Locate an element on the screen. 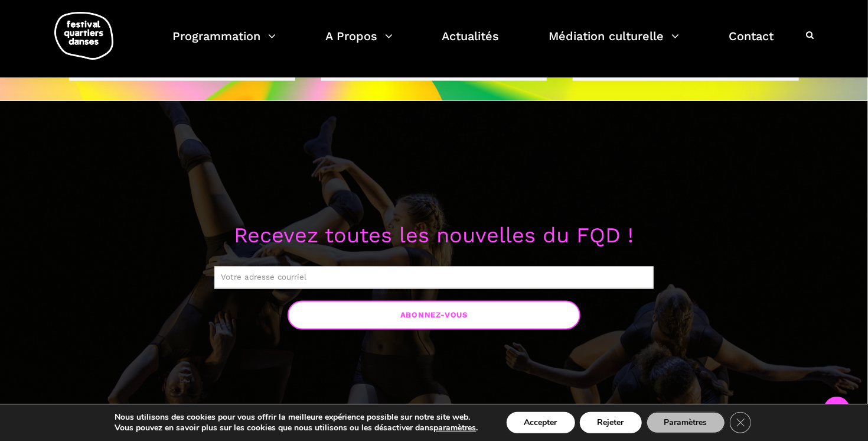 This screenshot has height=441, width=868. input: Abonnez-vous is located at coordinates (434, 315).